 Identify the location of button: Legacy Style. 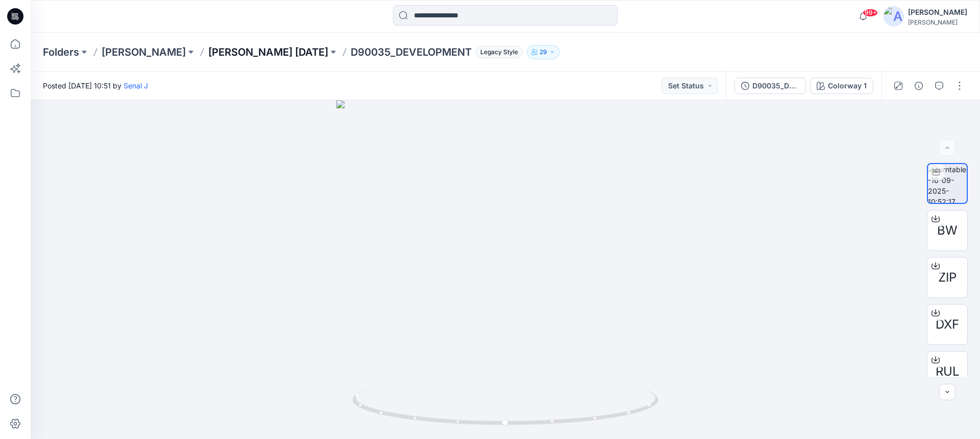
(497, 52).